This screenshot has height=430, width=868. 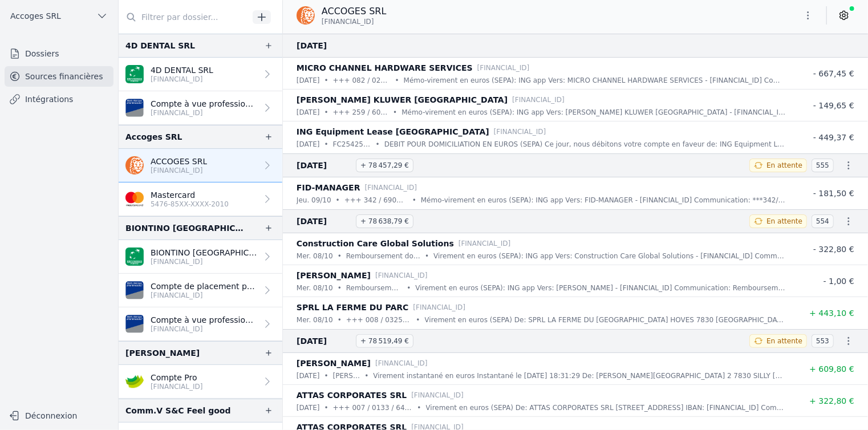 What do you see at coordinates (834, 193) in the screenshot?
I see `span: - 181,50 €` at bounding box center [834, 193].